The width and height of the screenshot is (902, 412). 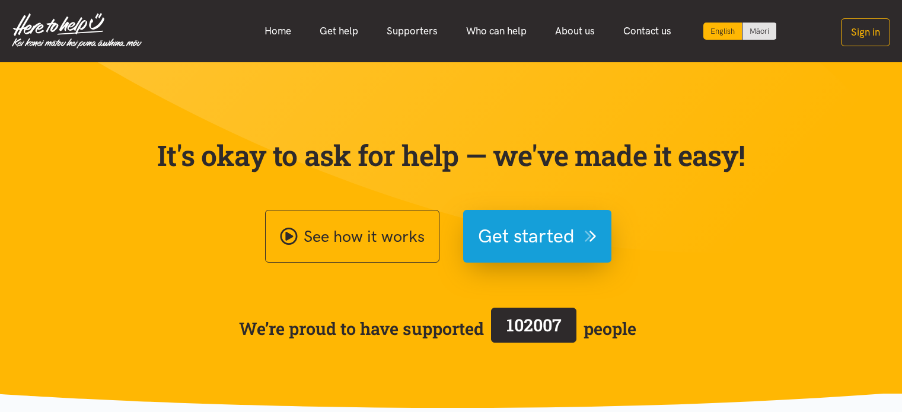 I want to click on a: Home, so click(x=277, y=31).